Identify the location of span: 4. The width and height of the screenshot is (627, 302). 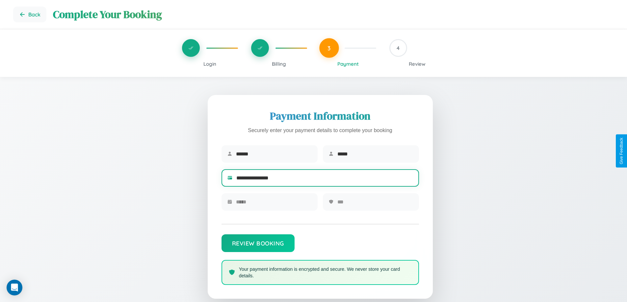
(398, 48).